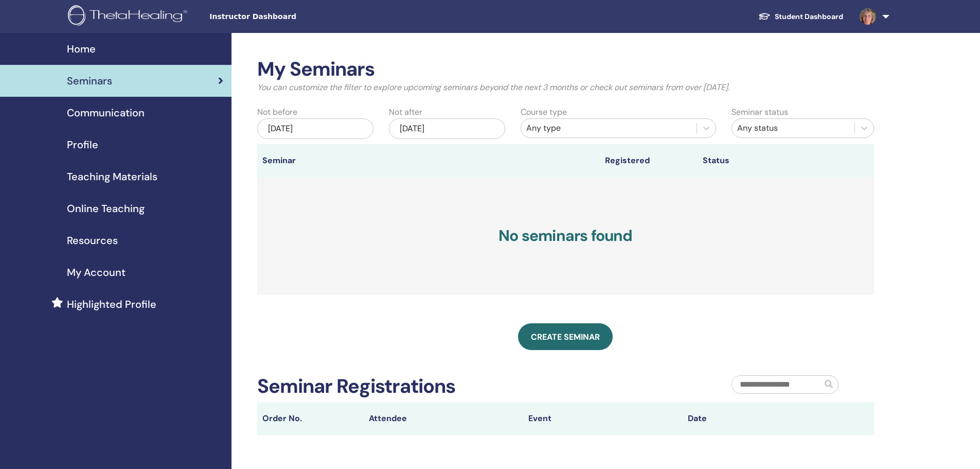 This screenshot has width=980, height=469. I want to click on h3: No seminars found, so click(565, 236).